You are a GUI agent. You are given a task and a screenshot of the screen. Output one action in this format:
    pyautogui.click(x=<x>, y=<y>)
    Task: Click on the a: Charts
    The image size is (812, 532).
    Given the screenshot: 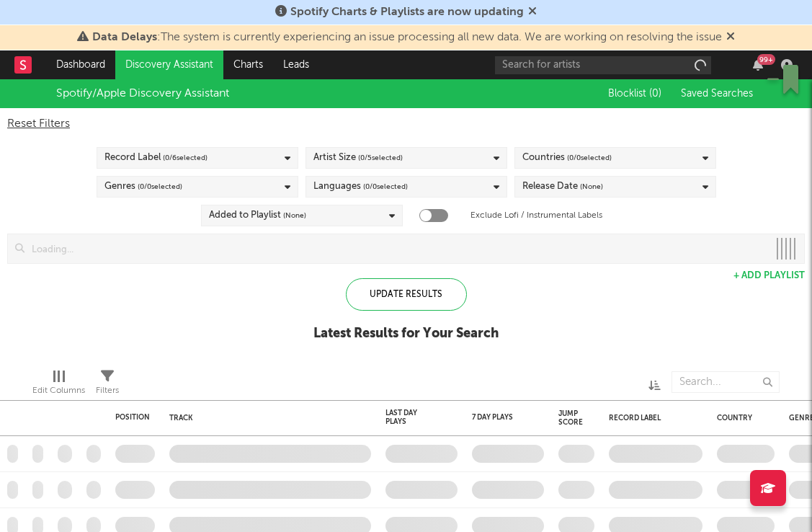 What is the action you would take?
    pyautogui.click(x=248, y=65)
    